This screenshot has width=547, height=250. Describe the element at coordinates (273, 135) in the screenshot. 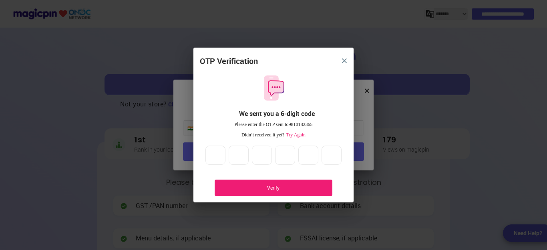

I see `div: Didn’t received it yet?` at that location.